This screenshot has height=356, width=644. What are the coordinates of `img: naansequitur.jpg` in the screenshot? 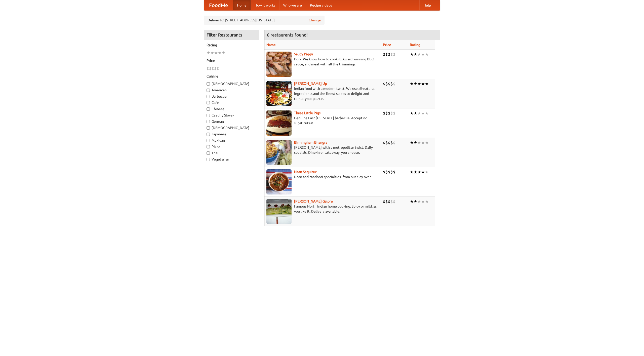 It's located at (279, 182).